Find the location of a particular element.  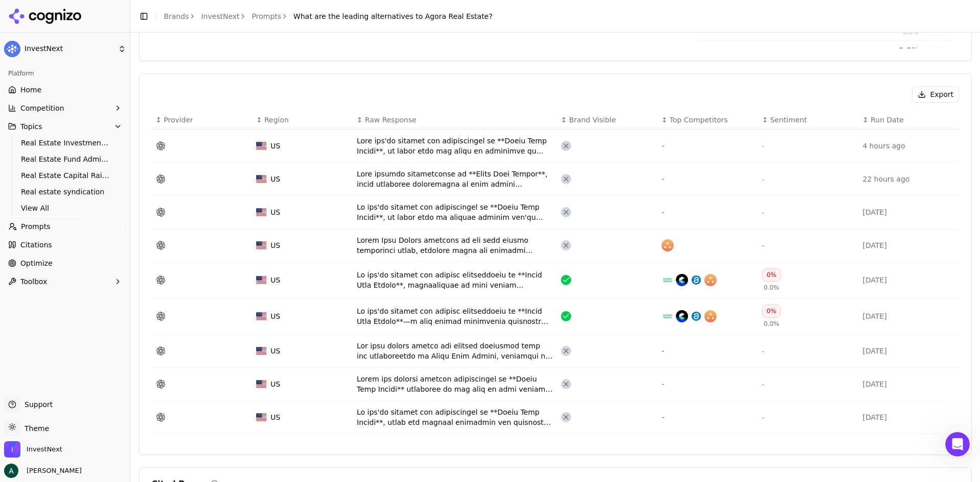

div: 4 hours ago is located at coordinates (909, 146).